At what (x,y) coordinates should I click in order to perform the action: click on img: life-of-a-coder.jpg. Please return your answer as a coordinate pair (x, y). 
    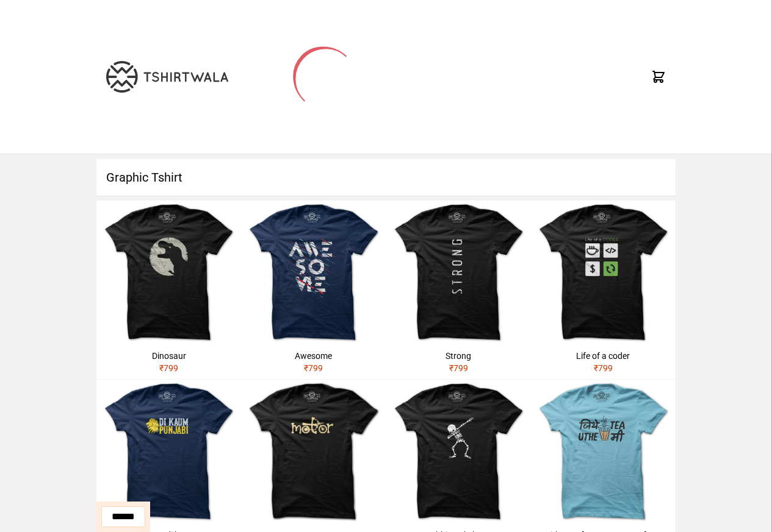
    Looking at the image, I should click on (603, 273).